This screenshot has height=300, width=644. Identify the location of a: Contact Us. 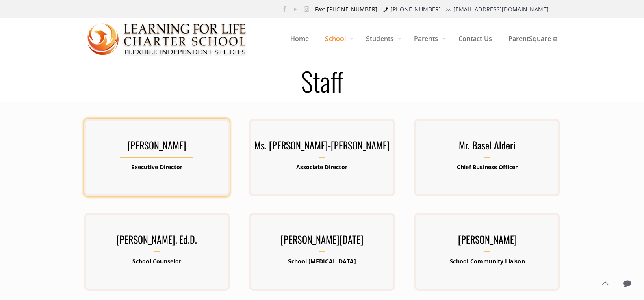
(475, 38).